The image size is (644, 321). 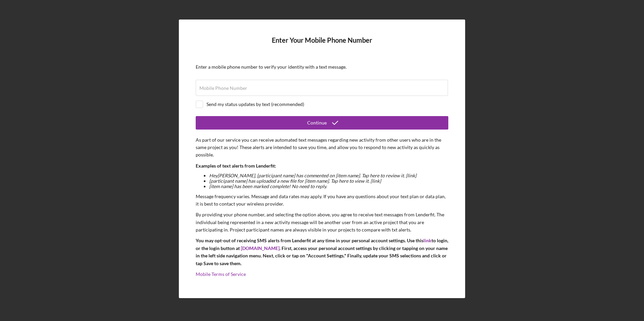 What do you see at coordinates (322, 252) in the screenshot?
I see `p: You may opt-out of receiving SMS alerts from Lenderfit at any time in your personal account setti...` at bounding box center [322, 252].